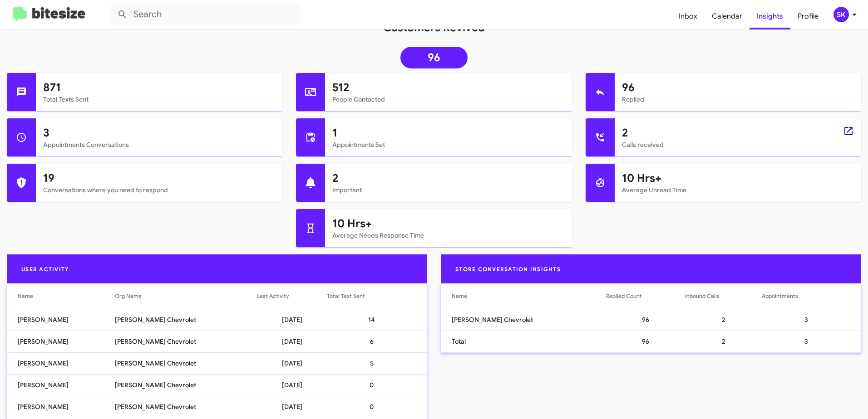 This screenshot has width=868, height=419. I want to click on mat-card-subtitle: Appointments Conversations, so click(159, 145).